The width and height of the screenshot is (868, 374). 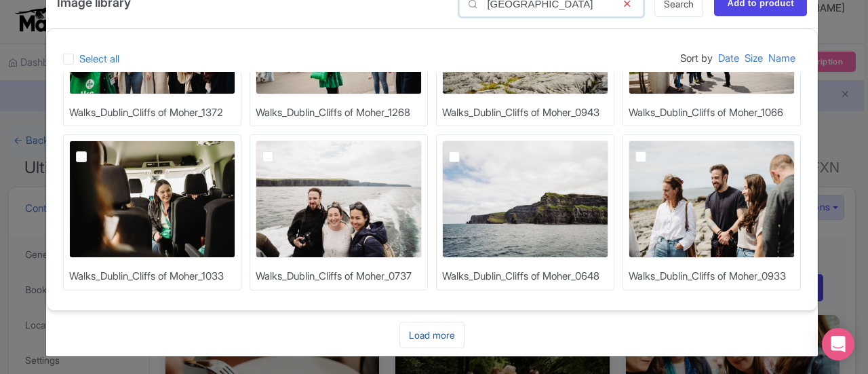 I want to click on span: Sort by, so click(x=696, y=58).